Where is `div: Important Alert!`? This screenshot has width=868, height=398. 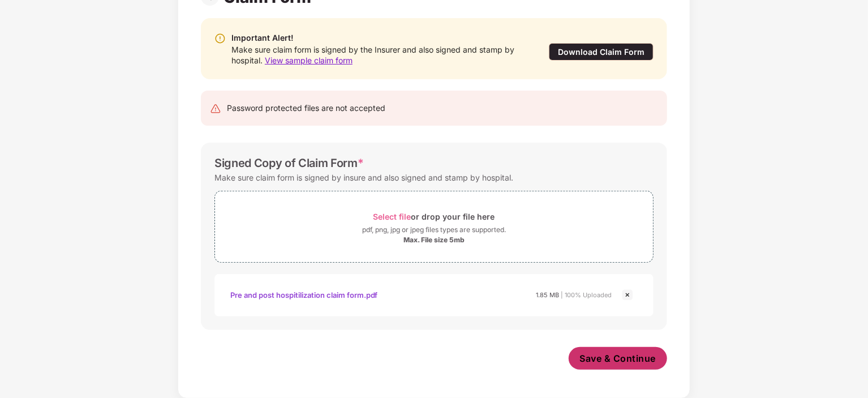 div: Important Alert! is located at coordinates (379, 38).